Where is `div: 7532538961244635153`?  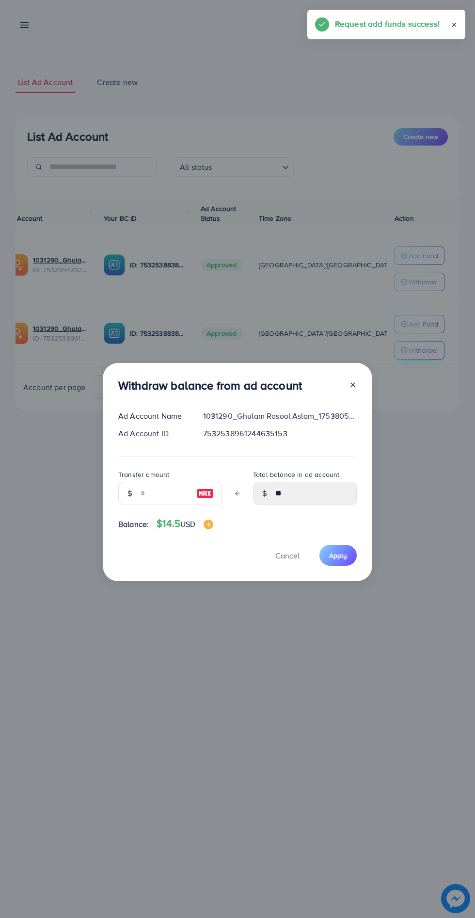
div: 7532538961244635153 is located at coordinates (280, 433).